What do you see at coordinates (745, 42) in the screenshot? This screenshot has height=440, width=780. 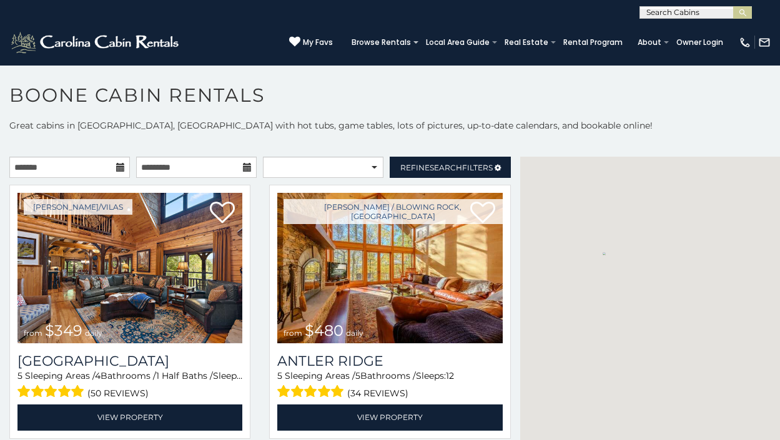 I see `img: phone-regular-white.png` at bounding box center [745, 42].